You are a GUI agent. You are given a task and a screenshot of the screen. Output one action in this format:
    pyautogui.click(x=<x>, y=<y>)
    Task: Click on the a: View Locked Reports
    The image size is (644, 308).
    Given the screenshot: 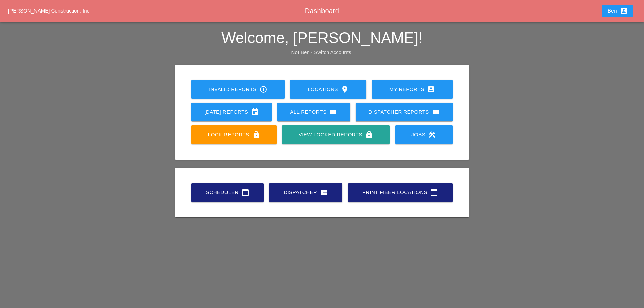 What is the action you would take?
    pyautogui.click(x=336, y=135)
    